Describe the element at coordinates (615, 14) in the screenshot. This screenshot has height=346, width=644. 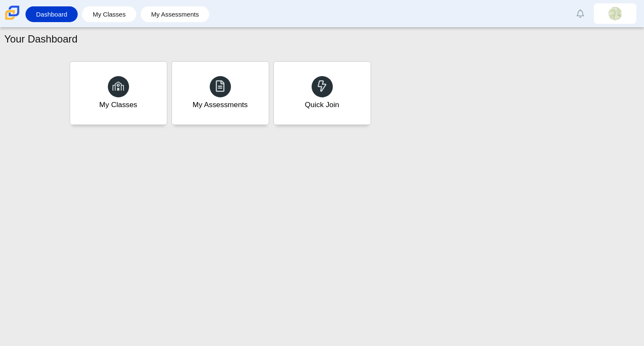
I see `img: aylin.linares.d0g5Pd` at that location.